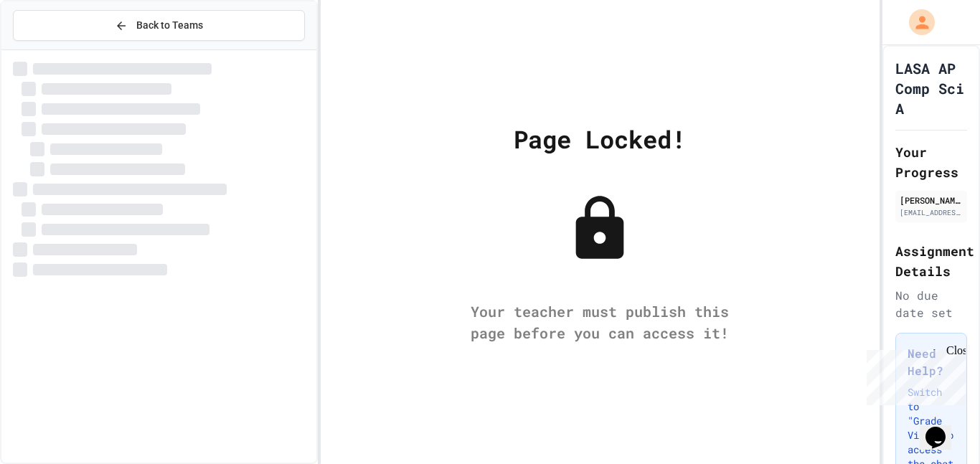 The image size is (980, 464). What do you see at coordinates (169, 25) in the screenshot?
I see `span: Back to Teams` at bounding box center [169, 25].